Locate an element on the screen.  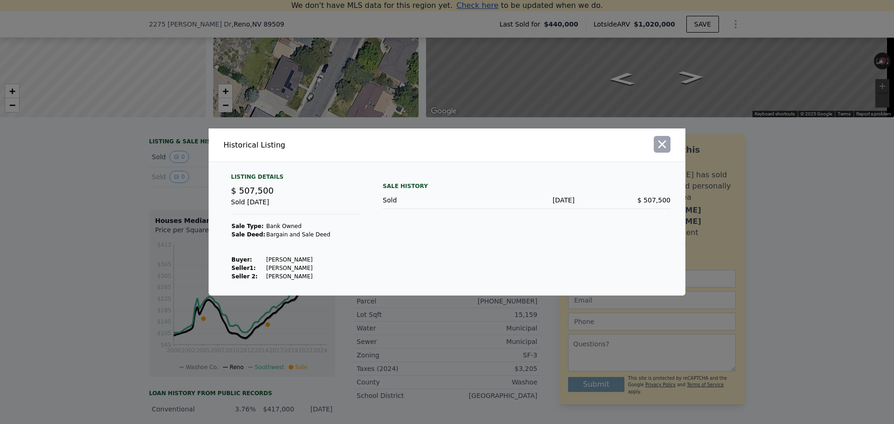
strong: Sale Type: is located at coordinates (247, 226).